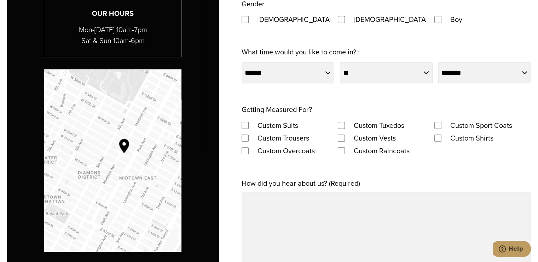 This screenshot has height=262, width=538. I want to click on legend: Getting Measured For?, so click(276, 110).